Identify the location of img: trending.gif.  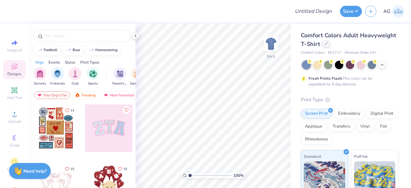
(77, 95).